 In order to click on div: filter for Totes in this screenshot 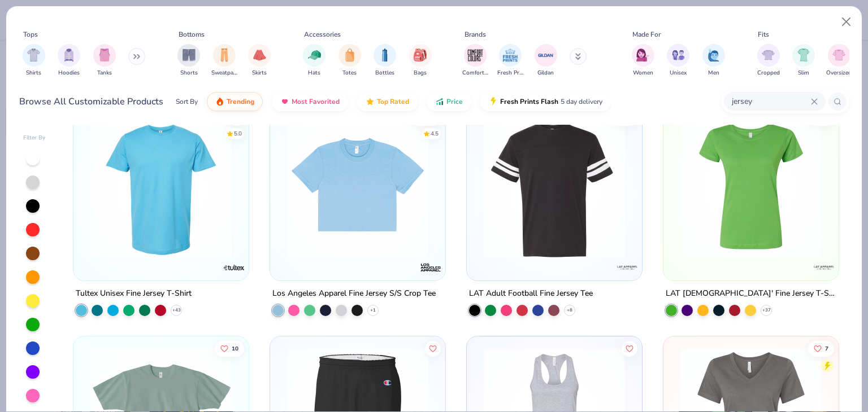, I will do `click(350, 61)`.